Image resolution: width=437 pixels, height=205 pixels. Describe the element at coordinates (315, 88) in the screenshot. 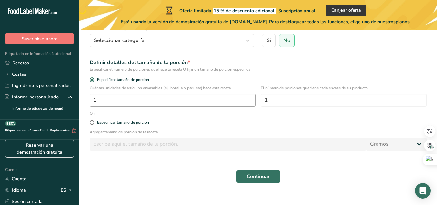

I see `font: El número de porciones que tiene cada envase de su producto.` at that location.